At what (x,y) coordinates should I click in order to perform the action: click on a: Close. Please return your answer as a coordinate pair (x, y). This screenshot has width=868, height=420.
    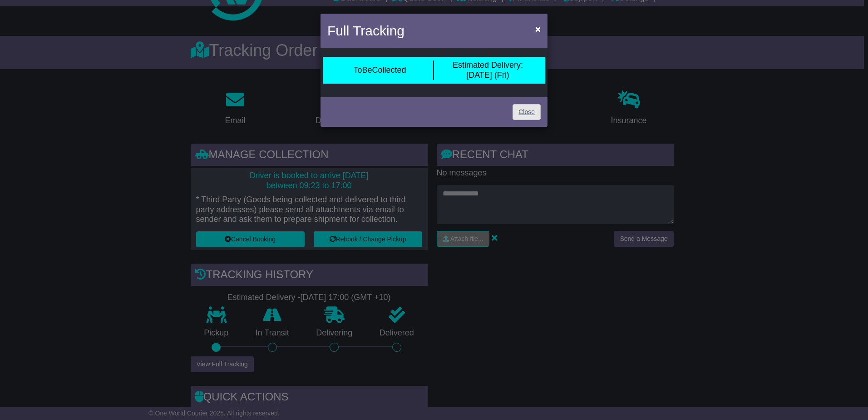
    Looking at the image, I should click on (527, 111).